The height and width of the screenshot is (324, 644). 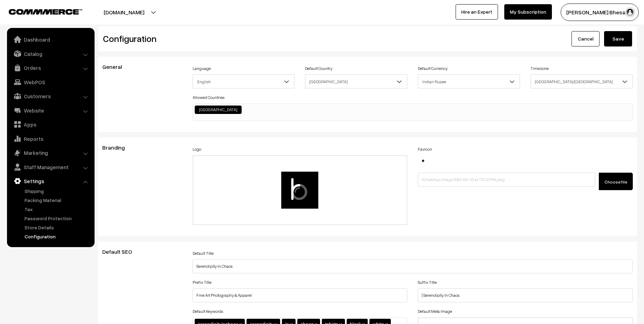 I want to click on button: Save, so click(x=618, y=39).